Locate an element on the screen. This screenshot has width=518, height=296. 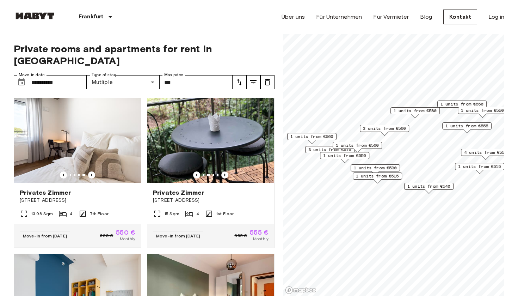
span: 4 units from €550 is located at coordinates (486, 152).